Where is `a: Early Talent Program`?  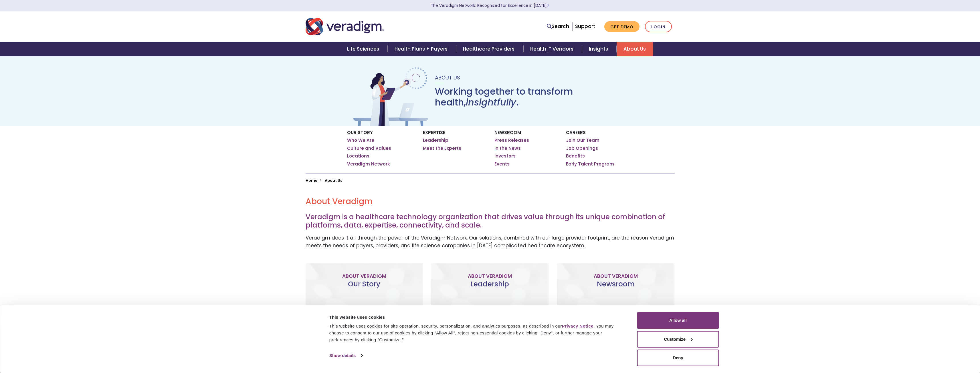 a: Early Talent Program is located at coordinates (590, 164).